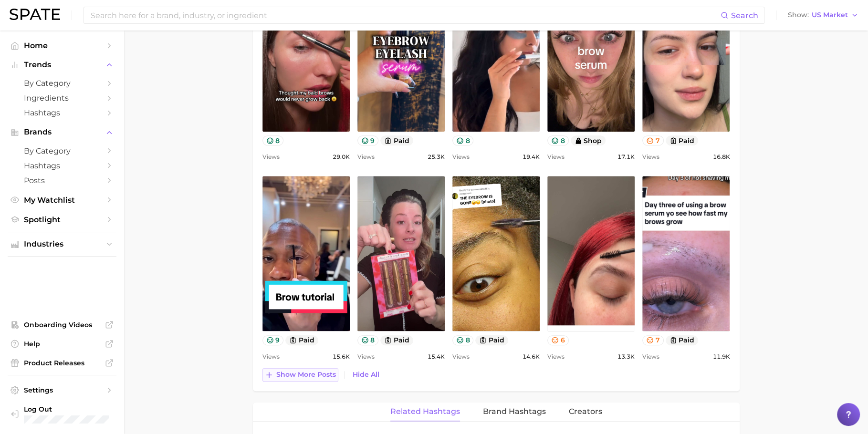 The image size is (868, 434). Describe the element at coordinates (366, 375) in the screenshot. I see `span: Hide All` at that location.